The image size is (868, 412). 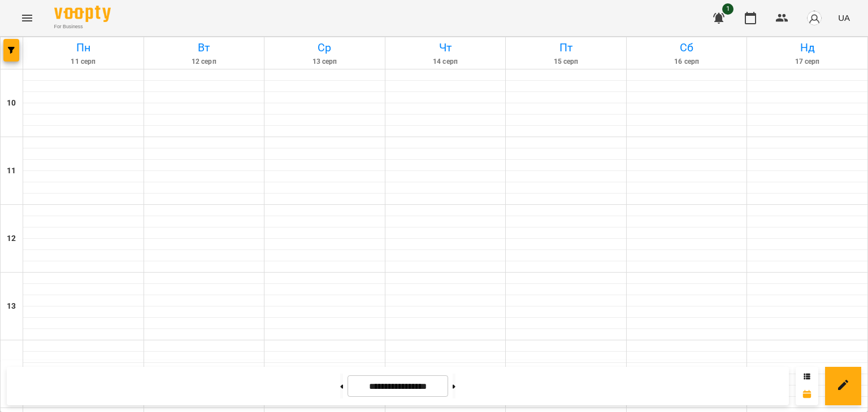 What do you see at coordinates (807, 47) in the screenshot?
I see `h6: Нд` at bounding box center [807, 47].